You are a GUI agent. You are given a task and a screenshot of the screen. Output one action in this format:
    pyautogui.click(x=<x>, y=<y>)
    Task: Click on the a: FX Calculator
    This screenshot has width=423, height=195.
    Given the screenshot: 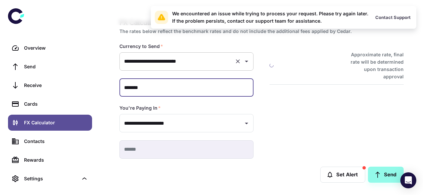 What is the action you would take?
    pyautogui.click(x=50, y=123)
    